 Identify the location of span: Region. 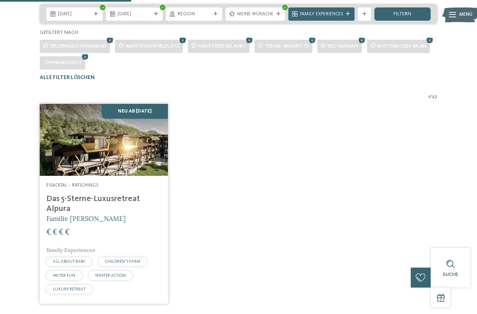
(194, 14).